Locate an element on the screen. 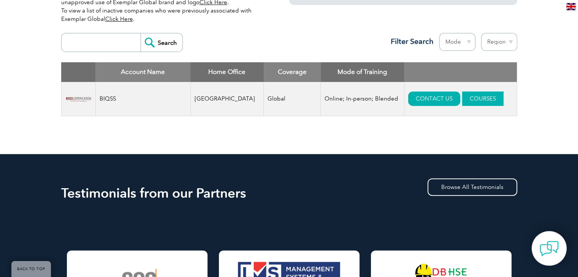 Image resolution: width=578 pixels, height=277 pixels. input: Search is located at coordinates (162, 43).